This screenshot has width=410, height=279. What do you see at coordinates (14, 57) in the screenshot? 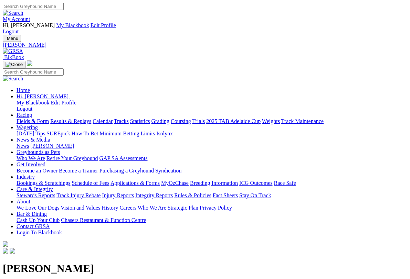
I see `span: BlkBook` at bounding box center [14, 57].